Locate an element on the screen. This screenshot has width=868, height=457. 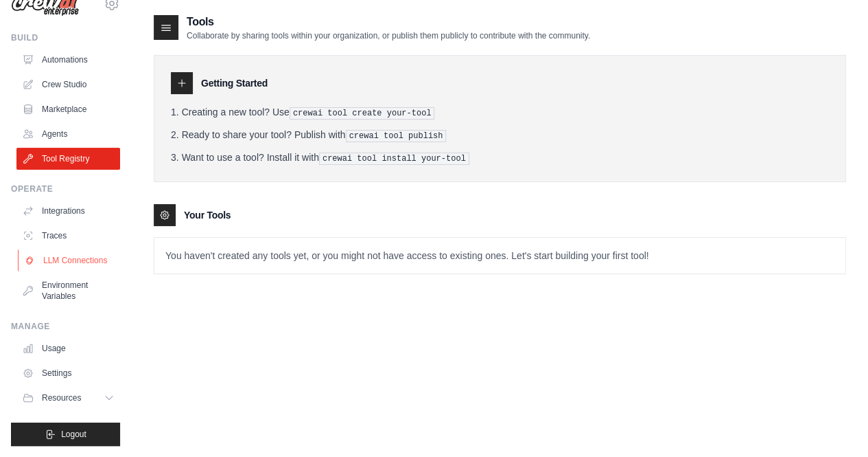
h2: Tools is located at coordinates (388, 22).